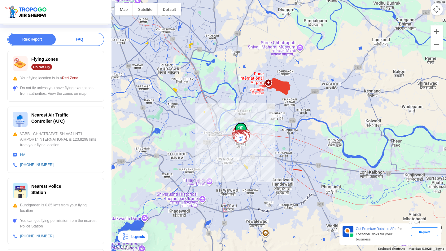 This screenshot has height=251, width=446. I want to click on div: Request, so click(424, 232).